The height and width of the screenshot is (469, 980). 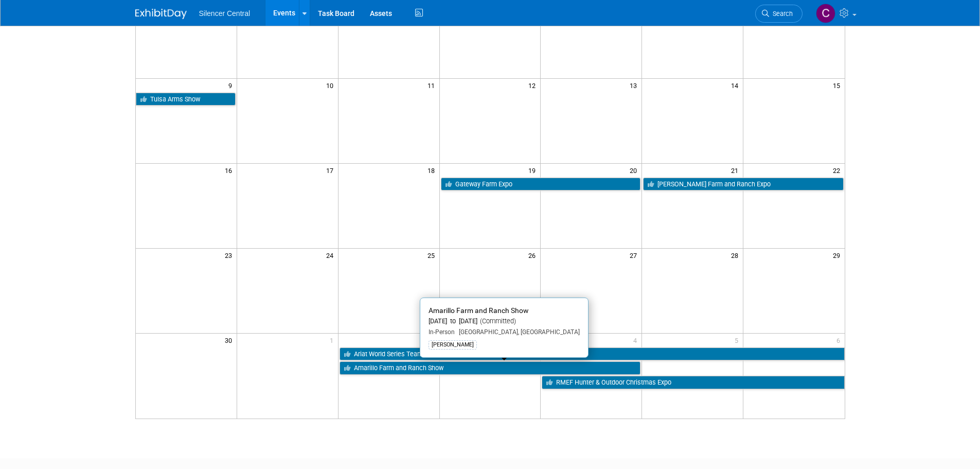 I want to click on span: 19, so click(x=534, y=170).